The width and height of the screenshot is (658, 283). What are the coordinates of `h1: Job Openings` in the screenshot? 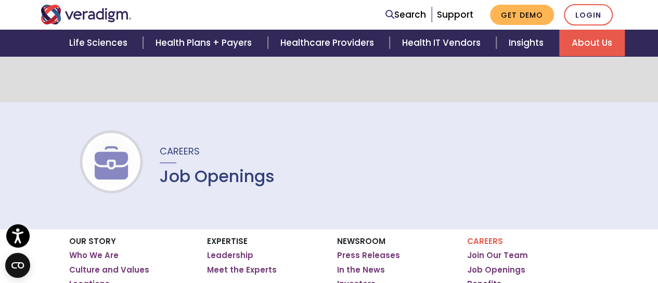 It's located at (217, 176).